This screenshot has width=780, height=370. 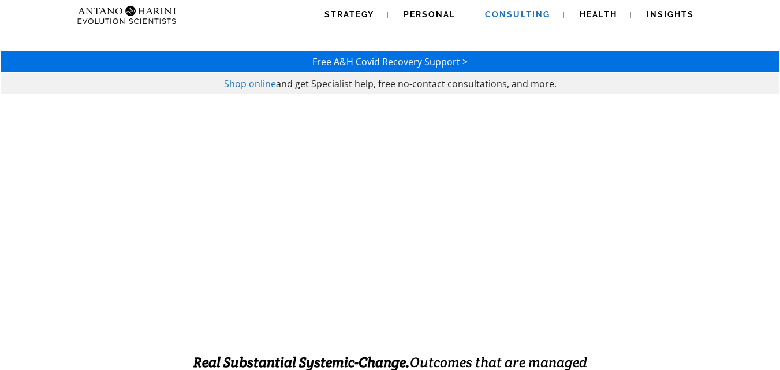 I want to click on a: Free A&H Covid Recovery Support >, so click(x=390, y=62).